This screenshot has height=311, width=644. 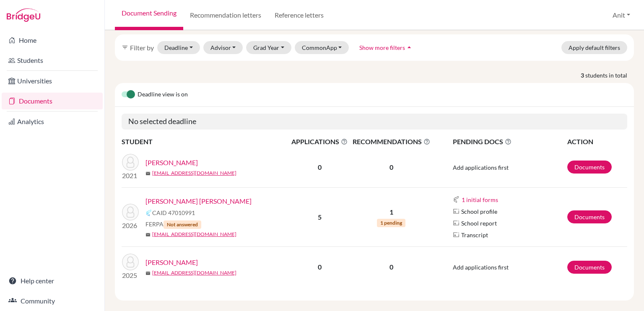 I want to click on a: Universities, so click(x=52, y=81).